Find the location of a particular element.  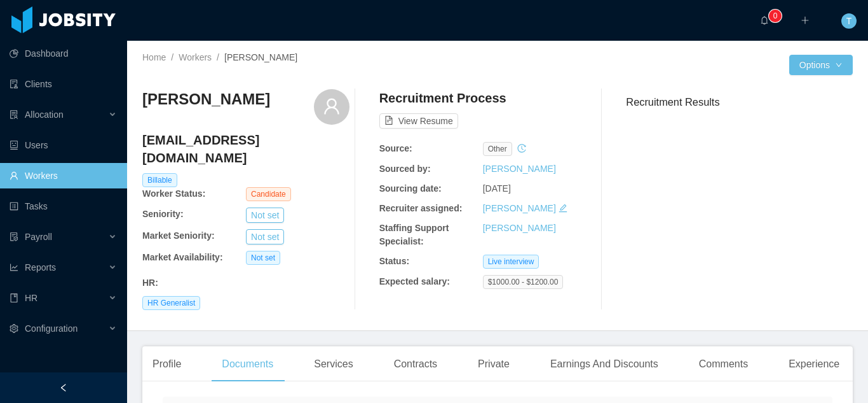

i: icon: plus is located at coordinates (805, 21).